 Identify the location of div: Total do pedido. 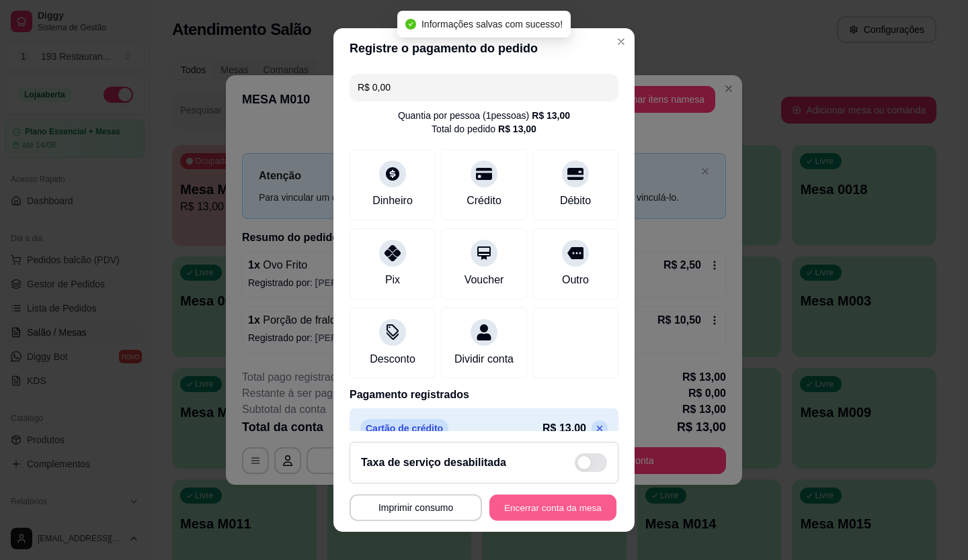
(484, 129).